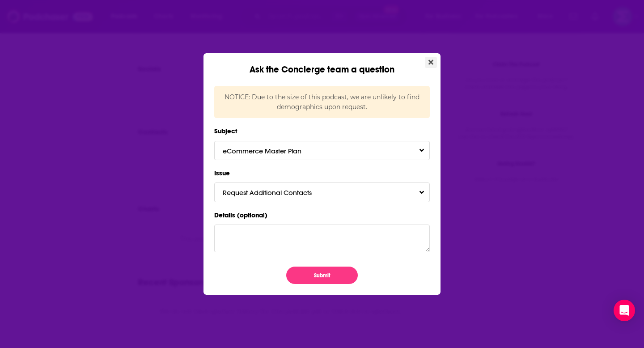 The height and width of the screenshot is (348, 644). What do you see at coordinates (322, 150) in the screenshot?
I see `button: eCommerce Master PlanToggle Pronoun Dropdown` at bounding box center [322, 150].